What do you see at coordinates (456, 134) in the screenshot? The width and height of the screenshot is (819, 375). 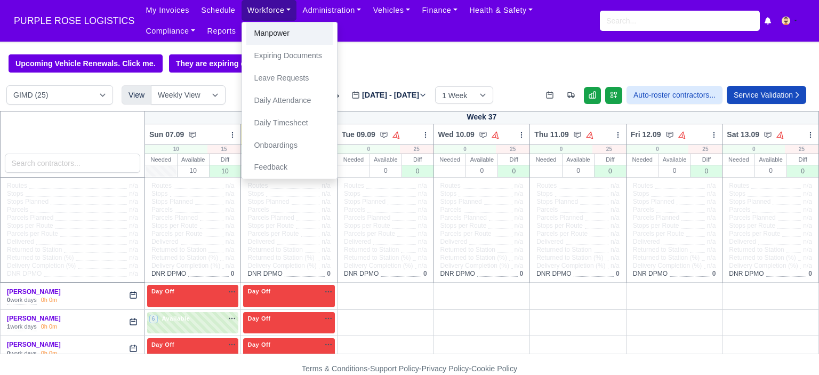 I see `span: Wed 10.09` at bounding box center [456, 134].